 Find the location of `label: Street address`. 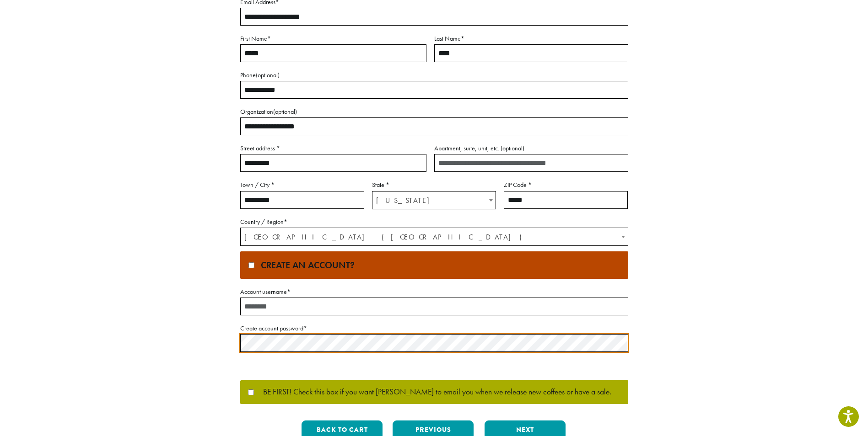

label: Street address is located at coordinates (333, 148).